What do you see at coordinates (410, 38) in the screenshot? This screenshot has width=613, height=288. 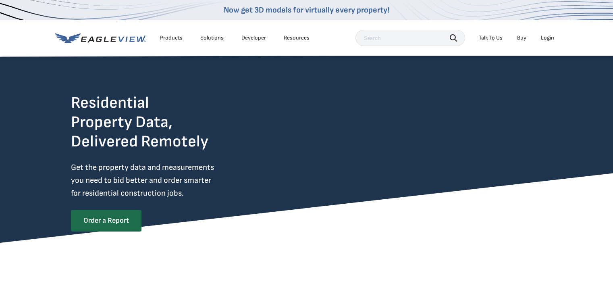 I see `input: Search` at bounding box center [410, 38].